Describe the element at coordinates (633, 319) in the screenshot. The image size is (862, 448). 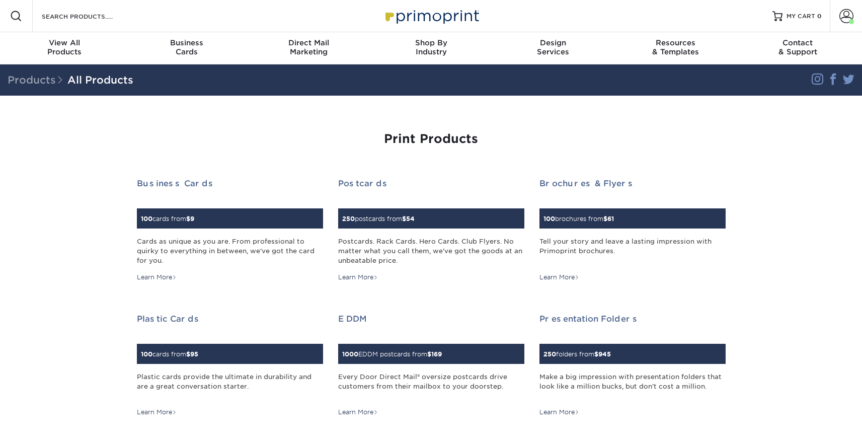
I see `h2: Presentation Folders` at that location.